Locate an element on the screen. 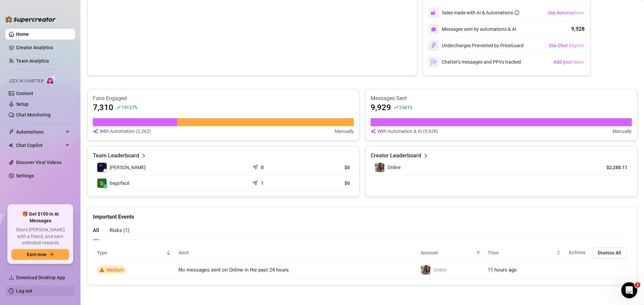 Image resolution: width=644 pixels, height=305 pixels. article: Fans Engaged is located at coordinates (224, 98).